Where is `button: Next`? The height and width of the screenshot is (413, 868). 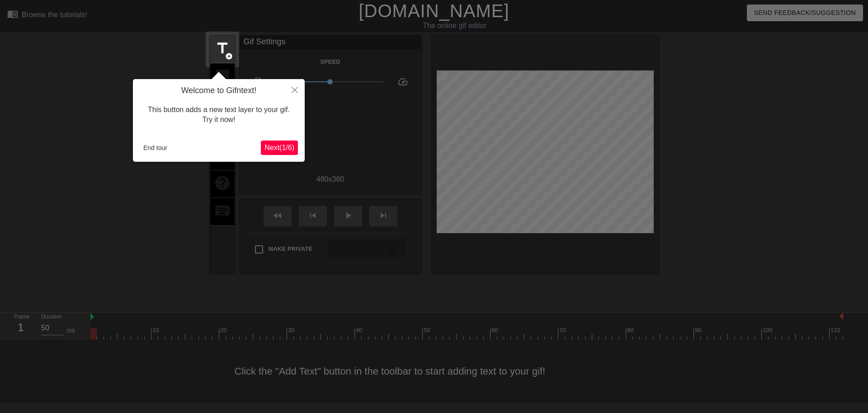
button: Next is located at coordinates (279, 148).